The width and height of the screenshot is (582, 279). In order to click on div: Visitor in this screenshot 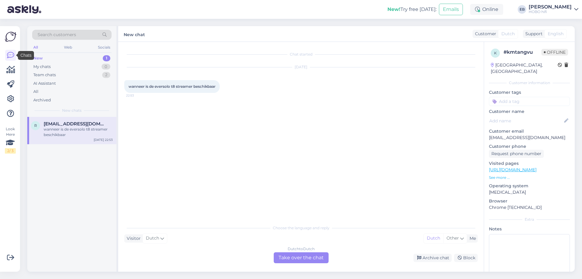, I will do `click(132, 238)`.